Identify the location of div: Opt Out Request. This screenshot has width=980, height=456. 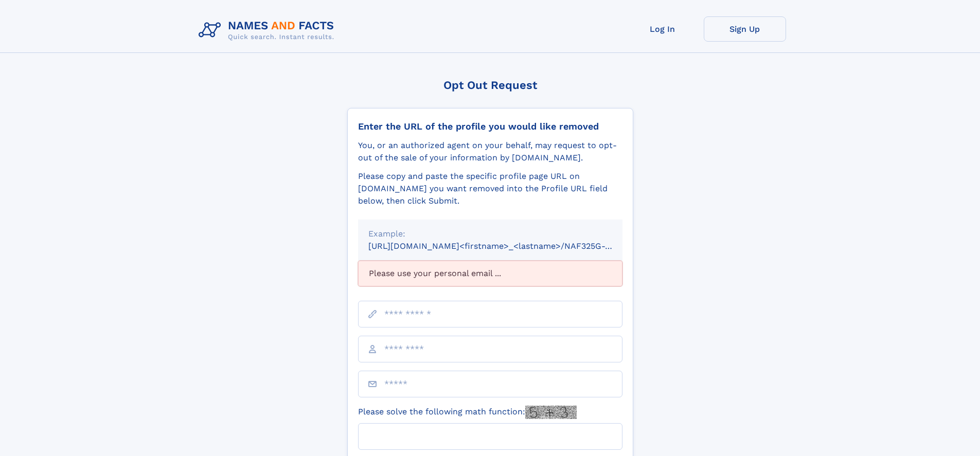
(490, 85).